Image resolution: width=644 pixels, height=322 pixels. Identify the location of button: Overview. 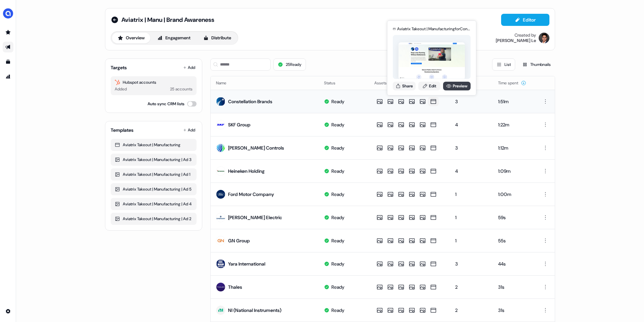
(131, 38).